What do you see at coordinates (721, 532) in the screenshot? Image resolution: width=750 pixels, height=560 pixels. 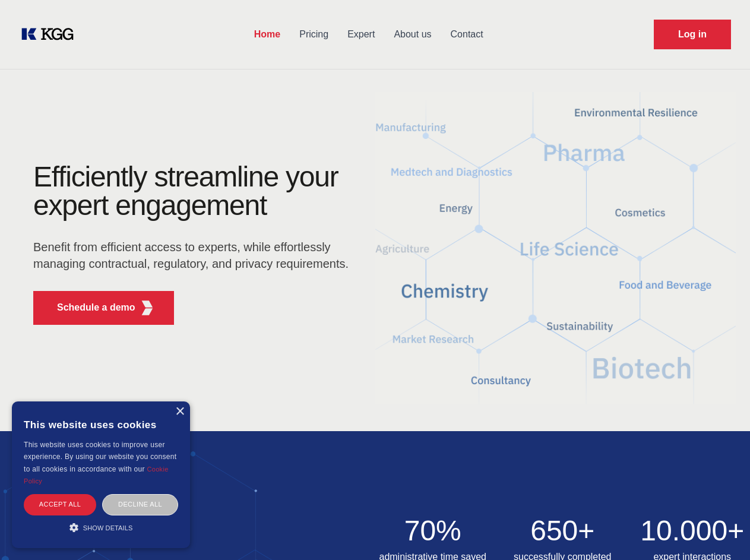 I see `div: Chat Widget` at bounding box center [721, 532].